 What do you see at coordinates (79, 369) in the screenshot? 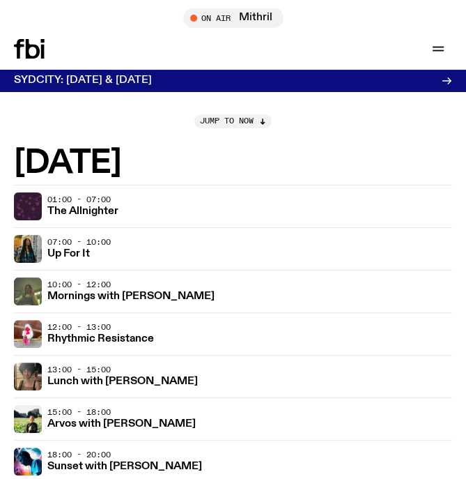
I see `span: 13:00 - 15:00` at bounding box center [79, 369].